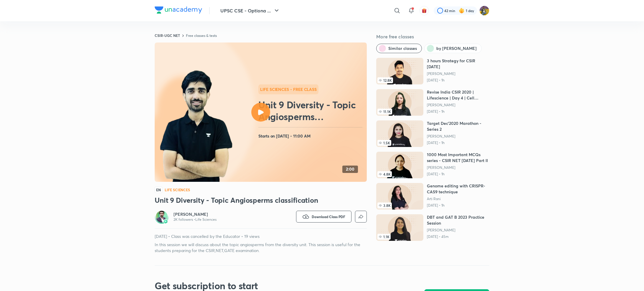 This screenshot has width=644, height=291. I want to click on button: Similar classes, so click(399, 49).